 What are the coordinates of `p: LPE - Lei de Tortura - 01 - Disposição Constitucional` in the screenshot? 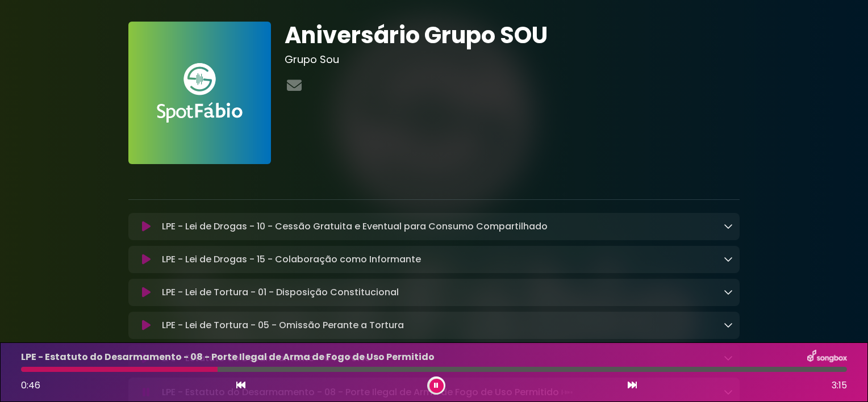 It's located at (280, 293).